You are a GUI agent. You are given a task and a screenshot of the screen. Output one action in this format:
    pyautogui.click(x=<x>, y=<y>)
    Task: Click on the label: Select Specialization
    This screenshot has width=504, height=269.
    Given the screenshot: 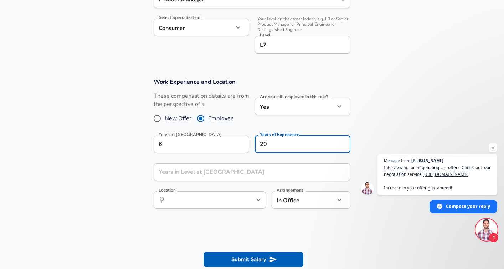 What is the action you would take?
    pyautogui.click(x=179, y=17)
    